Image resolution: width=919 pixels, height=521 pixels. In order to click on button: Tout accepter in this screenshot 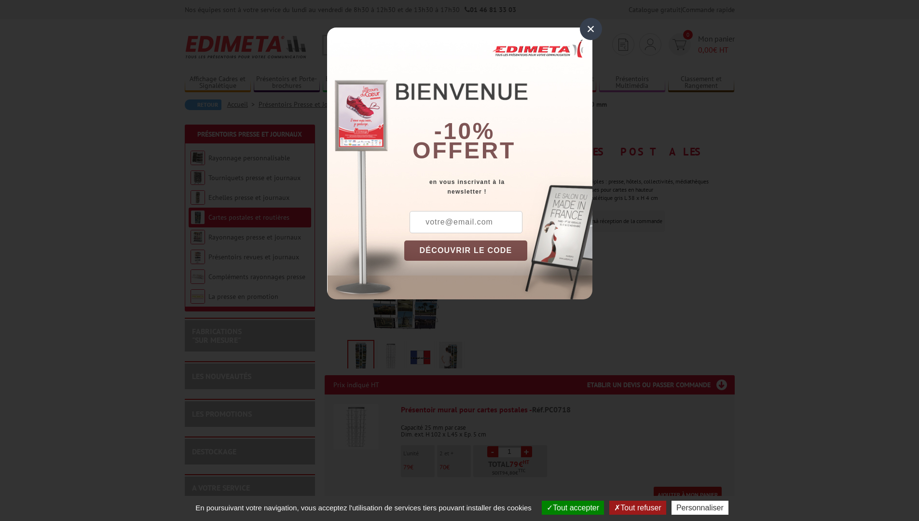, I will do `click(573, 507)`.